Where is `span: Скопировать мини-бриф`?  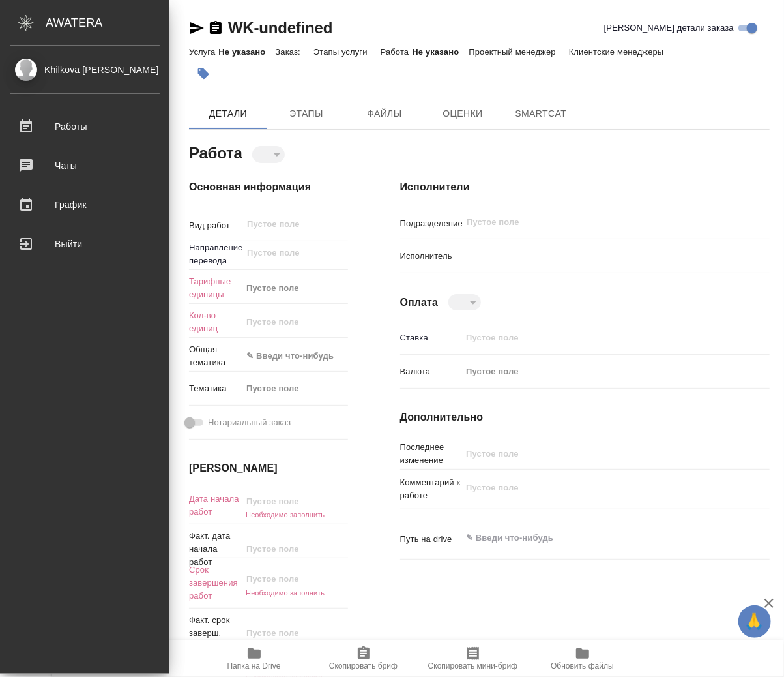
span: Скопировать мини-бриф is located at coordinates (473, 666).